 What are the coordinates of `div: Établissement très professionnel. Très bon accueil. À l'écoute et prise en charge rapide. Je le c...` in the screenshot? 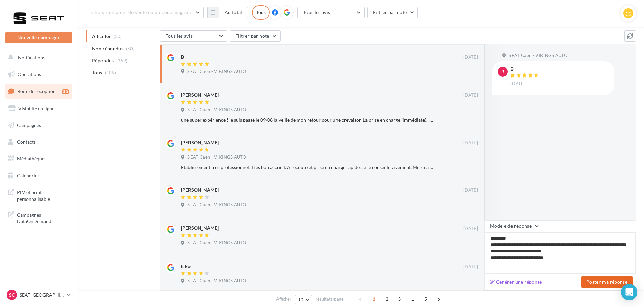 It's located at (307, 168).